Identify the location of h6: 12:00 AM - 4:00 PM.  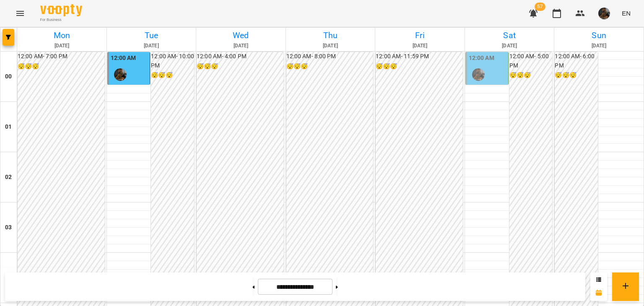
(240, 56).